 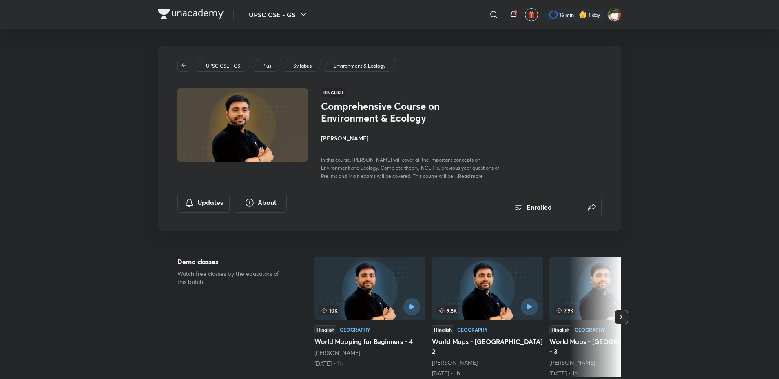 I want to click on p: UPSC CSE - GS, so click(x=223, y=66).